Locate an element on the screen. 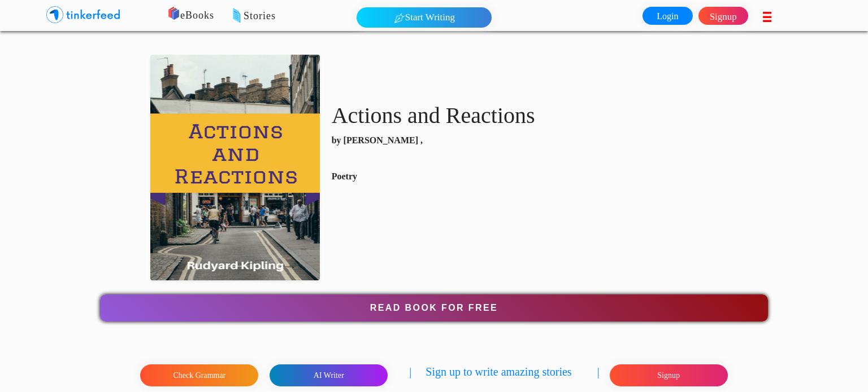 This screenshot has height=392, width=868. button: Signup is located at coordinates (668, 375).